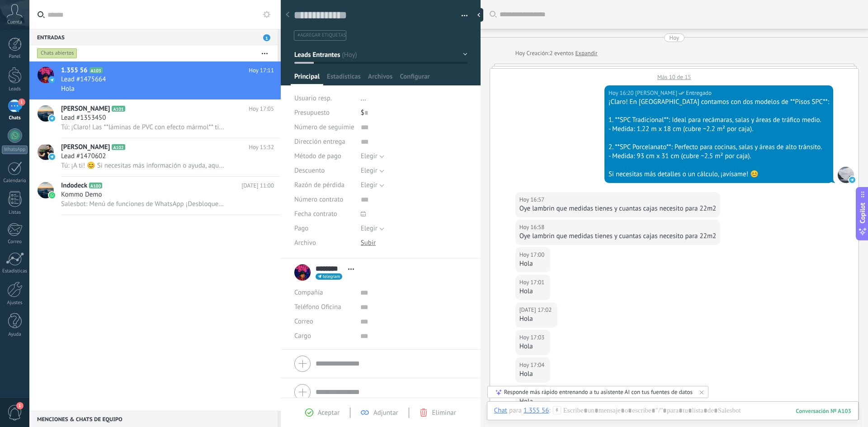 Image resolution: width=868 pixels, height=427 pixels. I want to click on span: Tú: ¡Claro! Las **láminas de PVC con efecto mármol** tienen un precio de **$999 MXN por pieza** y..., so click(143, 127).